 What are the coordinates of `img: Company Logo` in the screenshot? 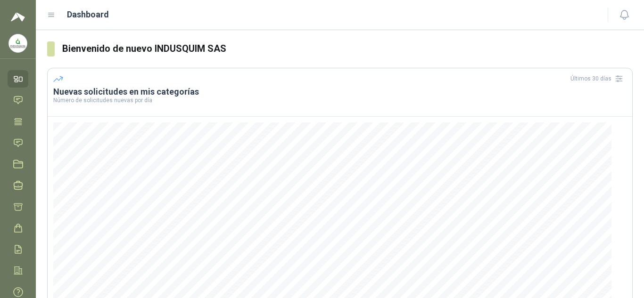 It's located at (18, 43).